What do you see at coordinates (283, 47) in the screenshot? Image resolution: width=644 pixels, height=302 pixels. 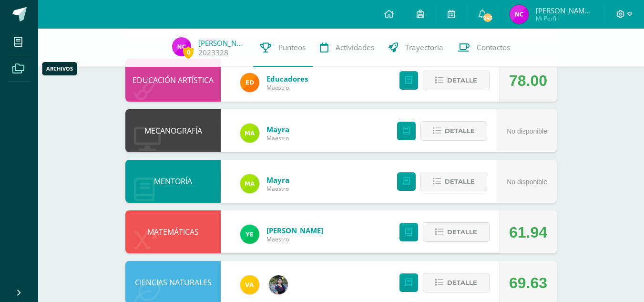 I see `a: Punteos` at bounding box center [283, 47].